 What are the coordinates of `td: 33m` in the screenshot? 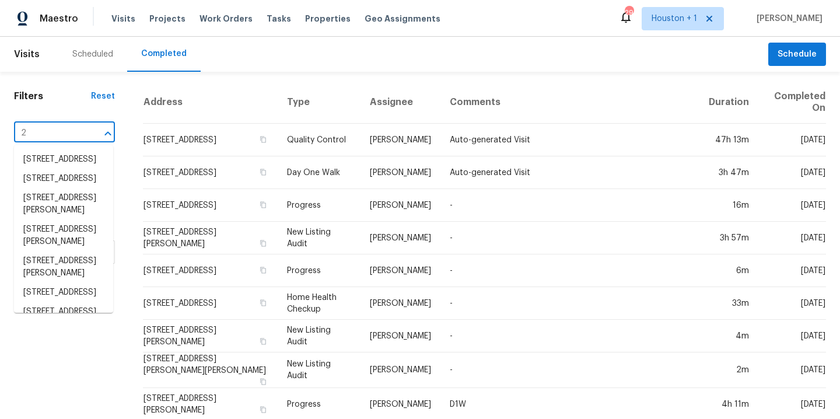 It's located at (729, 303).